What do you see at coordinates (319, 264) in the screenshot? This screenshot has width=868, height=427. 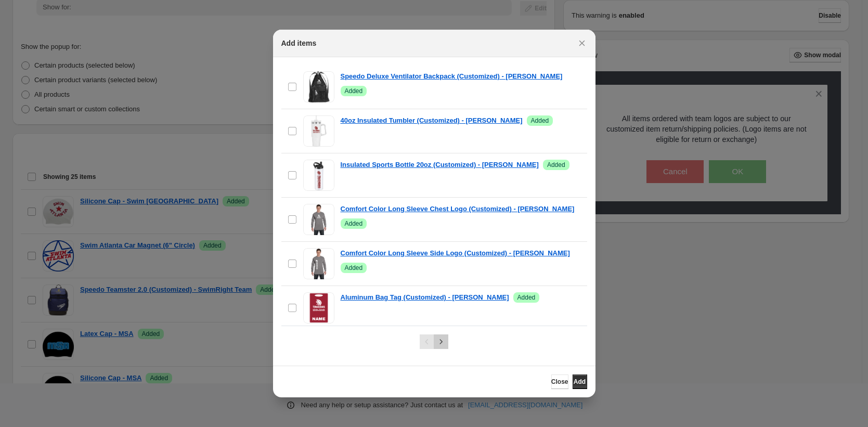 I see `img: Comfort Color Long Sleeve Side Logo (Customized) - Lassiter` at bounding box center [319, 264].